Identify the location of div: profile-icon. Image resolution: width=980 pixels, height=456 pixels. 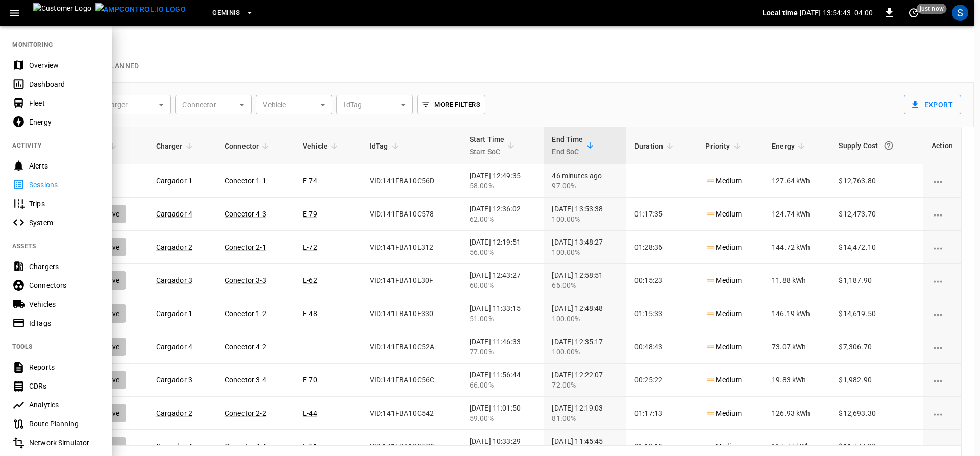
(960, 13).